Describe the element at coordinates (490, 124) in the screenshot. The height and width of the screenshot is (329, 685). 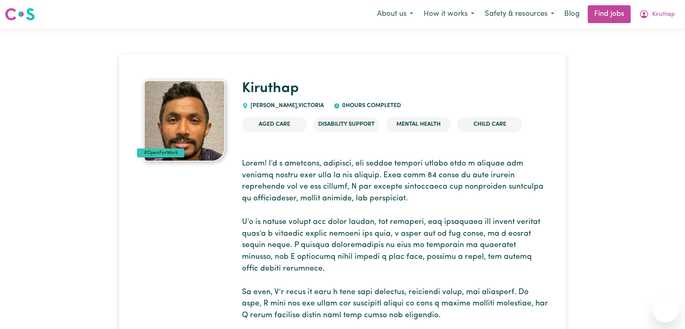
I see `li: Child care` at that location.